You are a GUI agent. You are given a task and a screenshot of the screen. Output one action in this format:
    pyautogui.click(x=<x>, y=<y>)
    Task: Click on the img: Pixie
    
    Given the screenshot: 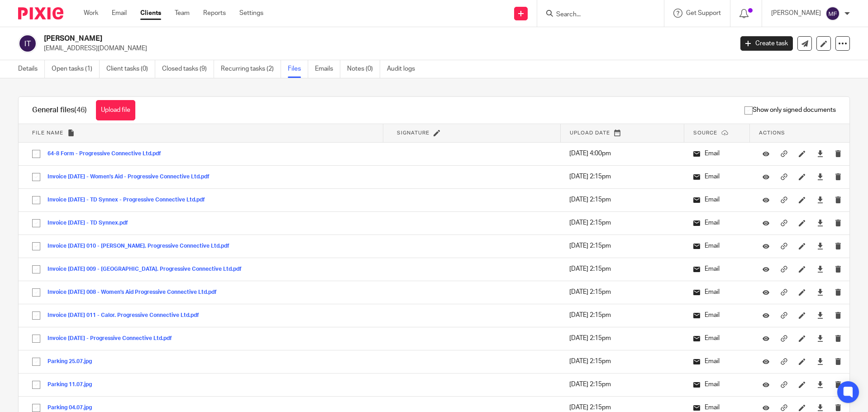 What is the action you would take?
    pyautogui.click(x=41, y=13)
    